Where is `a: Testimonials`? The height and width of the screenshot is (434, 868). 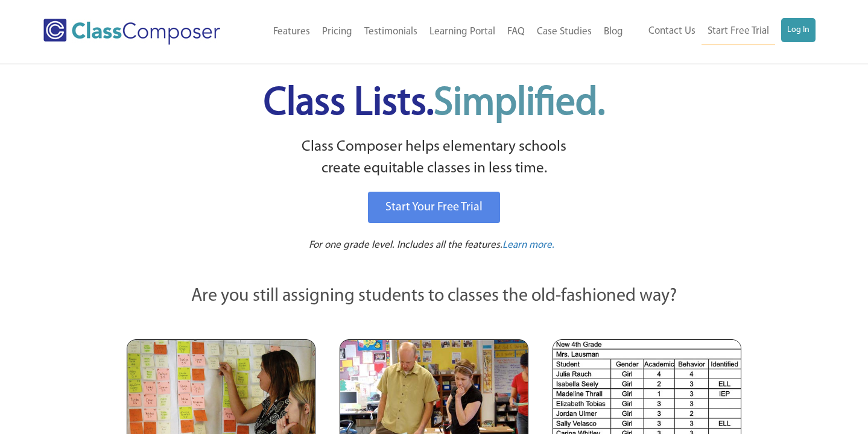
a: Testimonials is located at coordinates (391, 32).